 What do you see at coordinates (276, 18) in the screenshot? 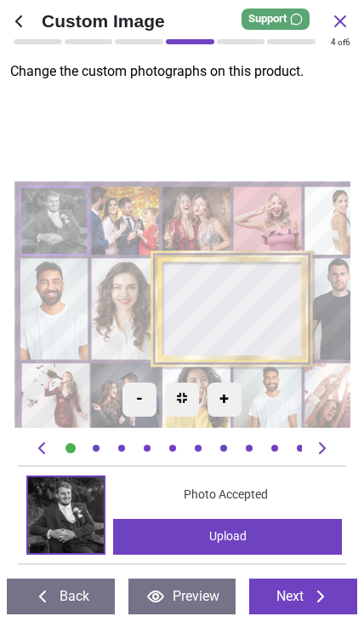
I see `div: Support` at bounding box center [276, 18].